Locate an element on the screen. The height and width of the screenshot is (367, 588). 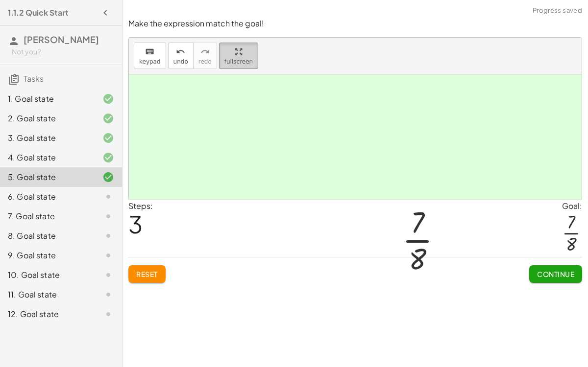
span: undo is located at coordinates (181, 62).